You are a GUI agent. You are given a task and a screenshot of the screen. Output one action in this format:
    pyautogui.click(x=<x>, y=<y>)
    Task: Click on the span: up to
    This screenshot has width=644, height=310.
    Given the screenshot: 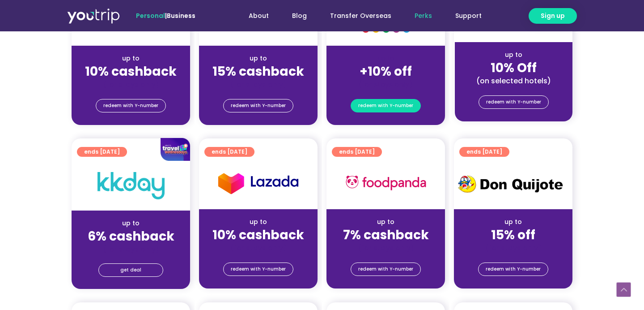 What is the action you would take?
    pyautogui.click(x=386, y=58)
    